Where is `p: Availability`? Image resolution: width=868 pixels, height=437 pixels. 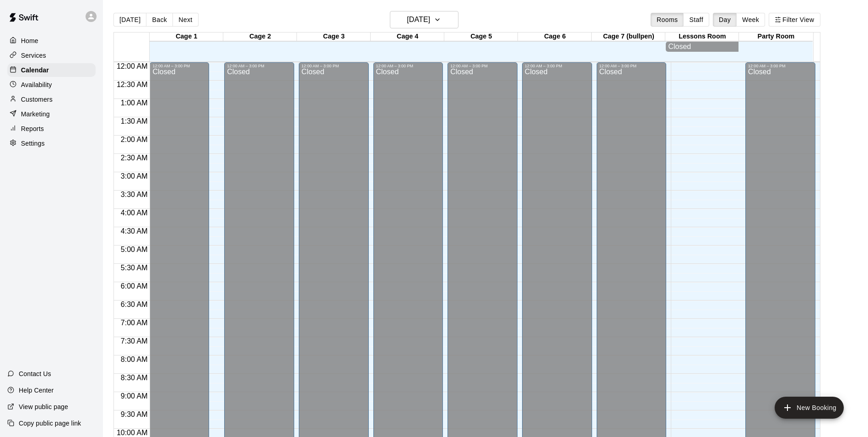 p: Availability is located at coordinates (37, 85).